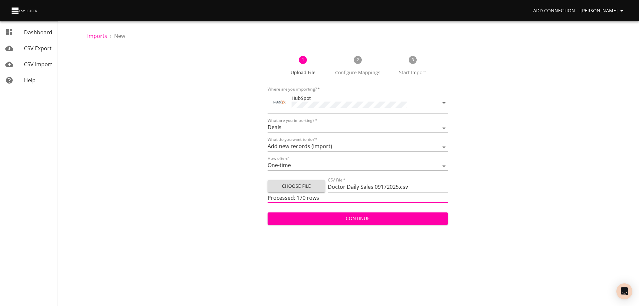  I want to click on label: What do you want to do?, so click(292, 139).